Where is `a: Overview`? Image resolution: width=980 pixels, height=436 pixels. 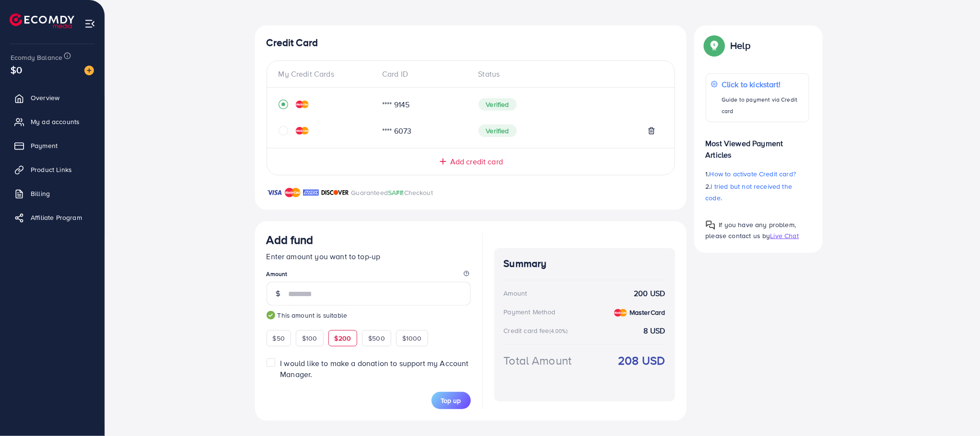
a: Overview is located at coordinates (52, 98).